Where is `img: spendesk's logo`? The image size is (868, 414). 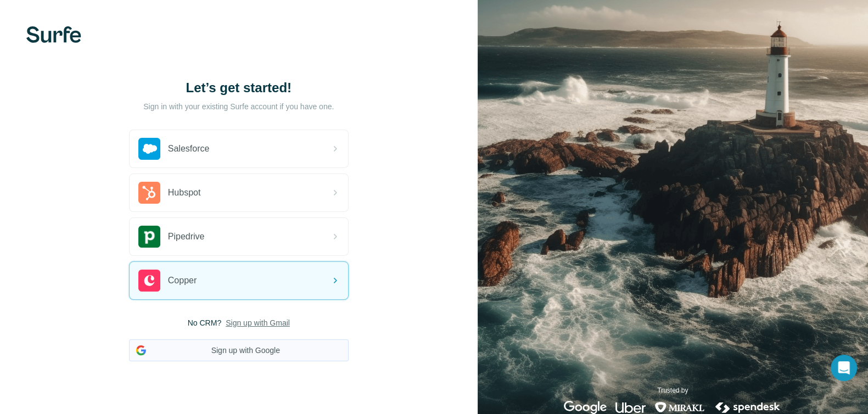 img: spendesk's logo is located at coordinates (748, 407).